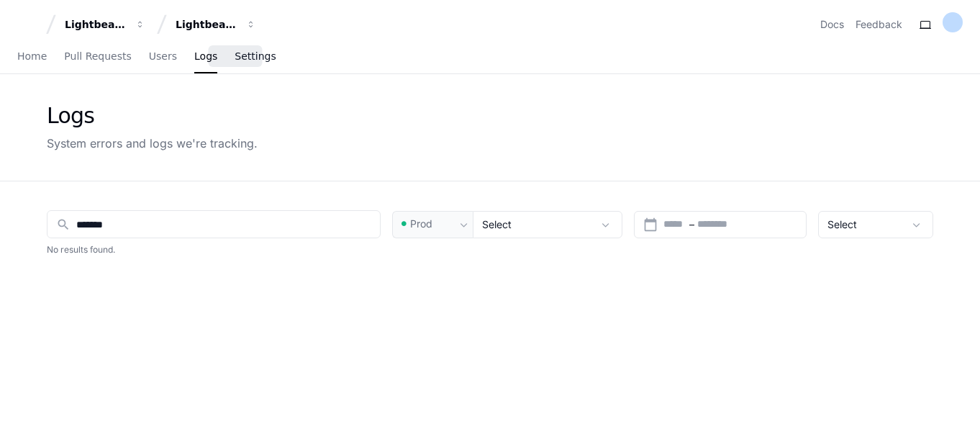 The image size is (980, 437). What do you see at coordinates (97, 57) in the screenshot?
I see `a: Pull Requests` at bounding box center [97, 57].